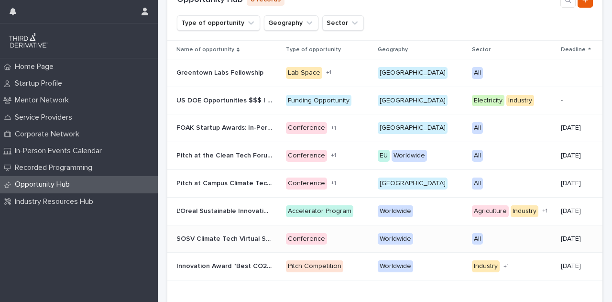 Image resolution: width=612 pixels, height=302 pixels. Describe the element at coordinates (49, 134) in the screenshot. I see `p: Corporate Network` at that location.